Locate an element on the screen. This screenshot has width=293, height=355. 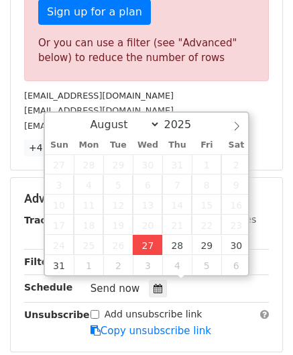
span: August 26, 2025 is located at coordinates (118, 245).